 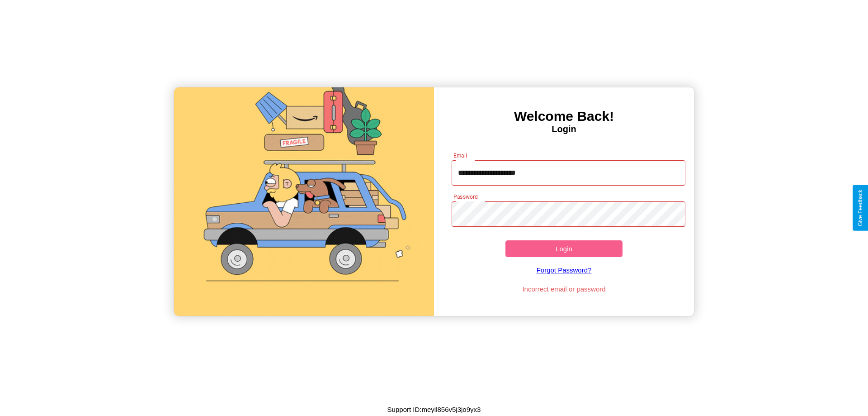 I want to click on img: gif, so click(x=304, y=201).